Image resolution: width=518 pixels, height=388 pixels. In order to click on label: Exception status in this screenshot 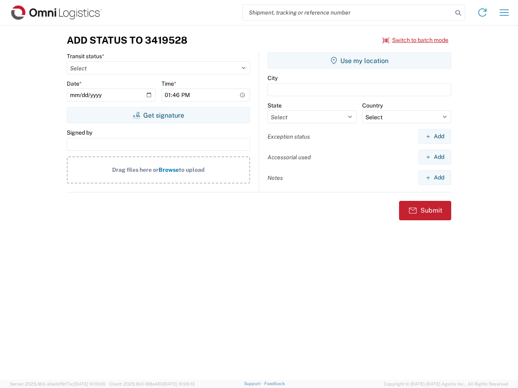, I will do `click(288, 137)`.